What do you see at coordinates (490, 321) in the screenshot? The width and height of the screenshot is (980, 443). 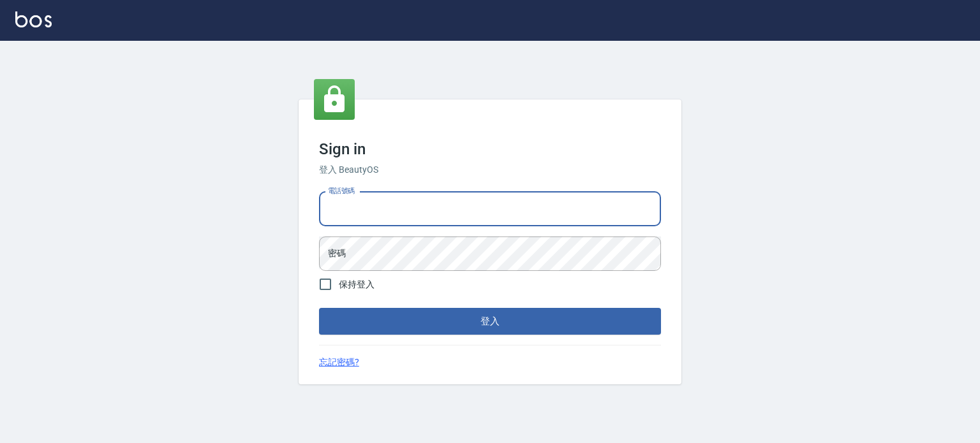 I see `button: 登入` at bounding box center [490, 321].